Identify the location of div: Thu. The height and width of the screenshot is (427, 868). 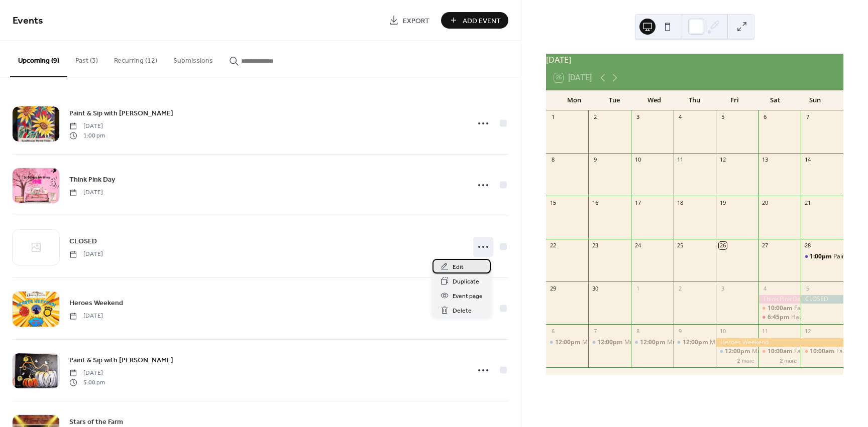
(695, 100).